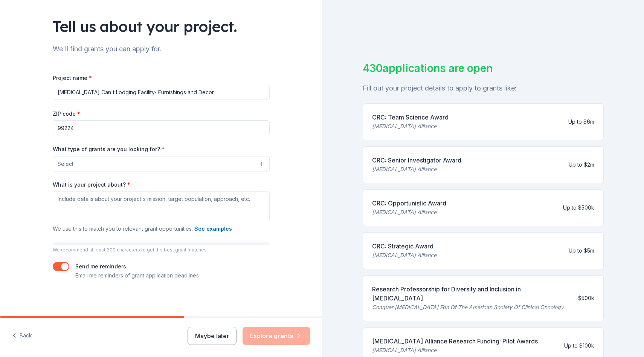  I want to click on div: $500k, so click(586, 299).